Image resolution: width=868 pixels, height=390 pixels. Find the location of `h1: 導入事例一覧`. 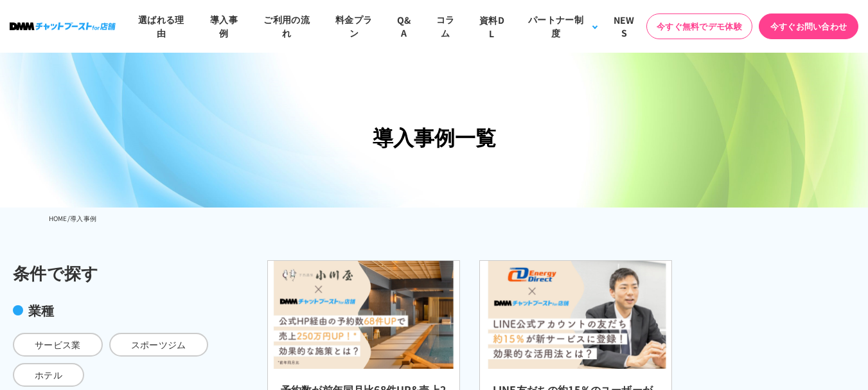

h1: 導入事例一覧 is located at coordinates (434, 137).